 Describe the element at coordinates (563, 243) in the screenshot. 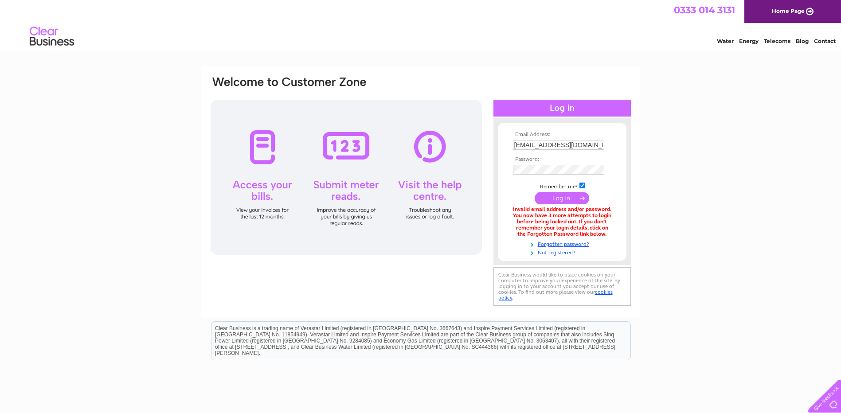

I see `a: Forgotten password?` at that location.